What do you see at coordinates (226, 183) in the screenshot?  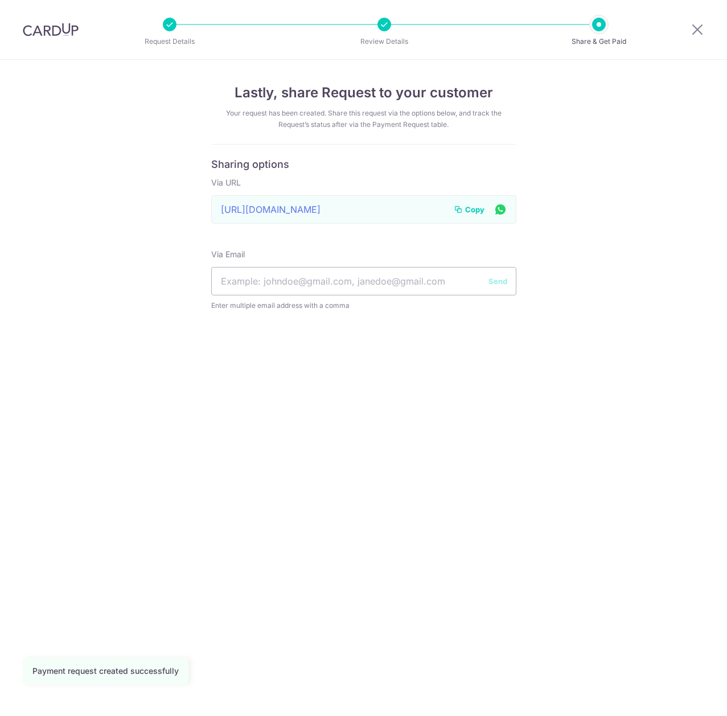 I see `label: Via URL` at bounding box center [226, 183].